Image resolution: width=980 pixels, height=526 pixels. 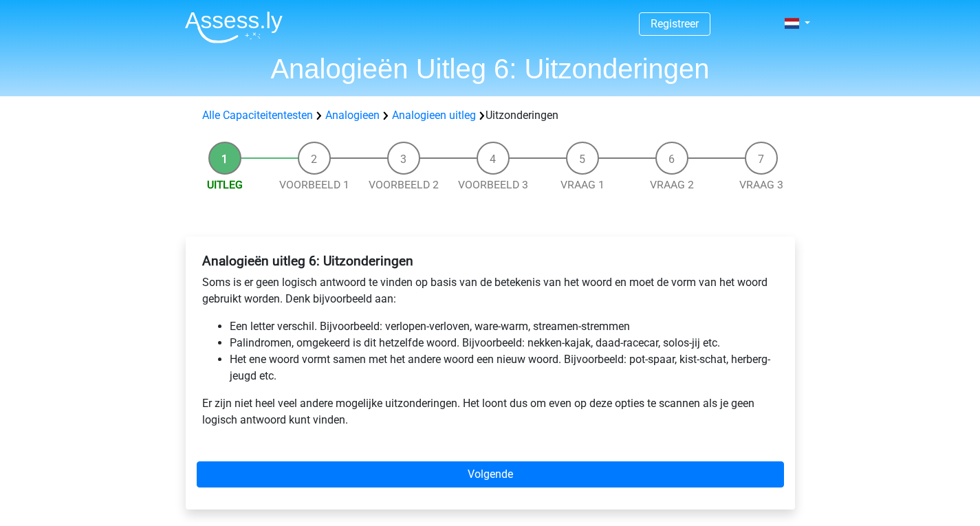 I want to click on img: Assessly, so click(x=234, y=27).